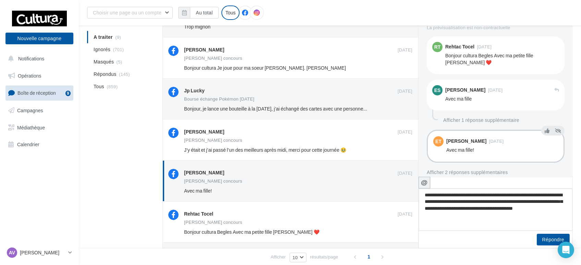  Describe the element at coordinates (265, 150) in the screenshot. I see `span: J’y était et j’ai passé l’un des meilleurs après midi, merci pour cette journée 🥹` at that location.